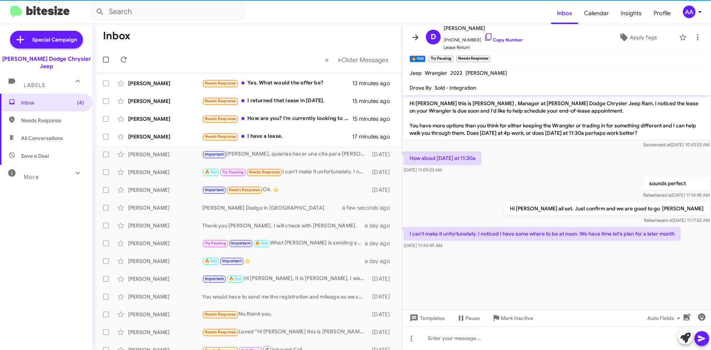  Describe the element at coordinates (665, 318) in the screenshot. I see `button: Auto Fields` at that location.